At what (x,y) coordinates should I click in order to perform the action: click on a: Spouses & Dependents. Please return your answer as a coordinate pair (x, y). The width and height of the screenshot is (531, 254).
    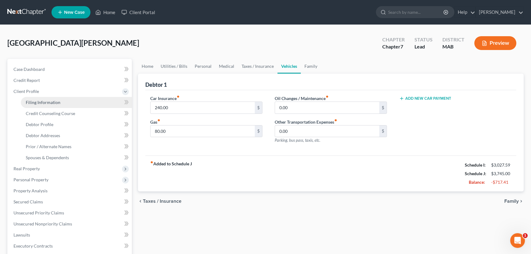
    Looking at the image, I should click on (76, 158).